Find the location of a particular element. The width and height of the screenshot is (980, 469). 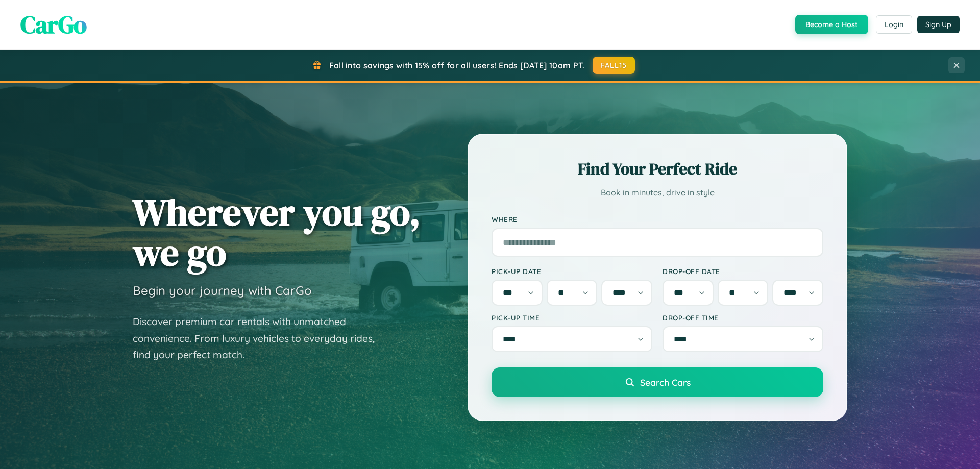

label: Drop-off Time is located at coordinates (743, 318).